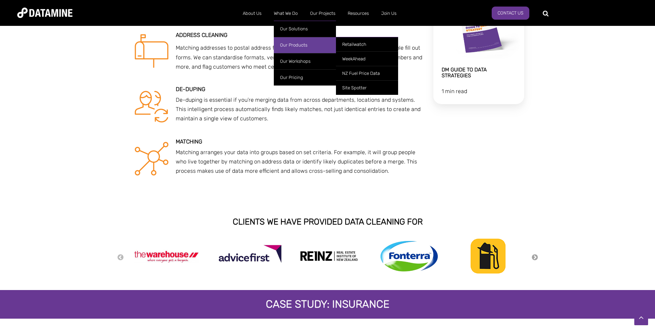  I want to click on img: Collaboration, so click(152, 107).